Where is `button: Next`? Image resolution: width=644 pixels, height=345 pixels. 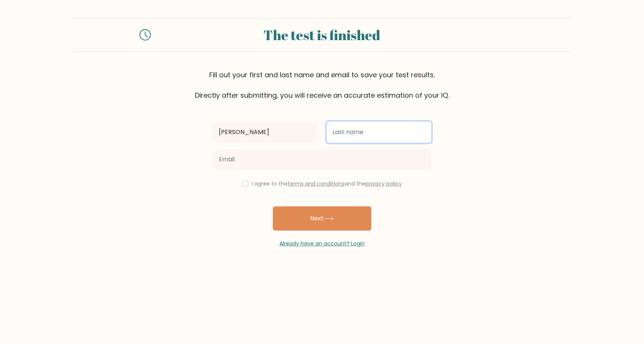 button: Next is located at coordinates (322, 218).